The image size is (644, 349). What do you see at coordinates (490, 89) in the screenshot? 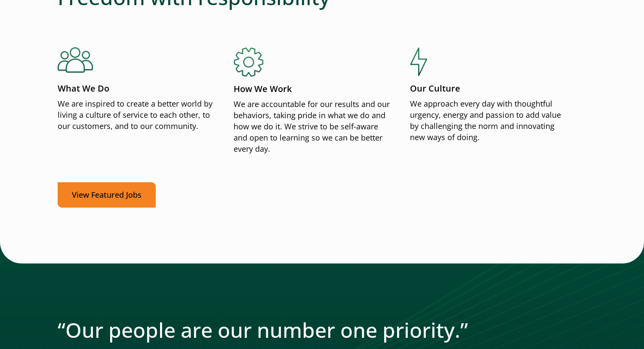
I see `p: Our Culture` at bounding box center [490, 89].